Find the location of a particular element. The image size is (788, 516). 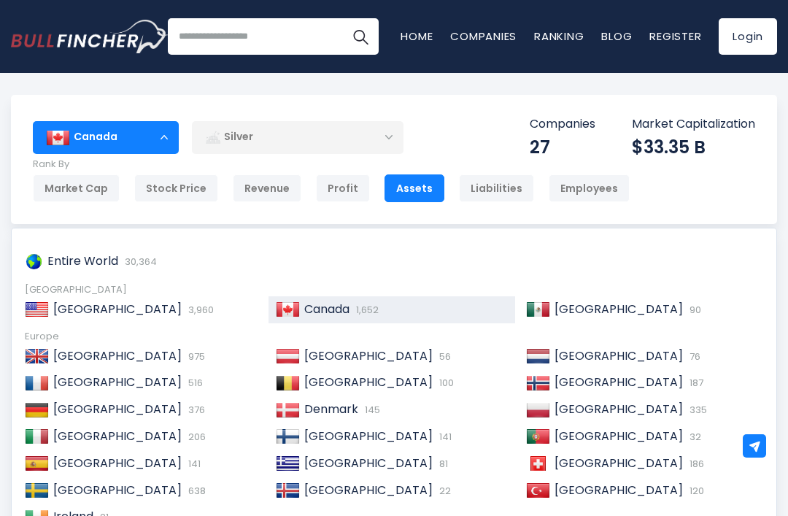

span: 76 is located at coordinates (693, 356).